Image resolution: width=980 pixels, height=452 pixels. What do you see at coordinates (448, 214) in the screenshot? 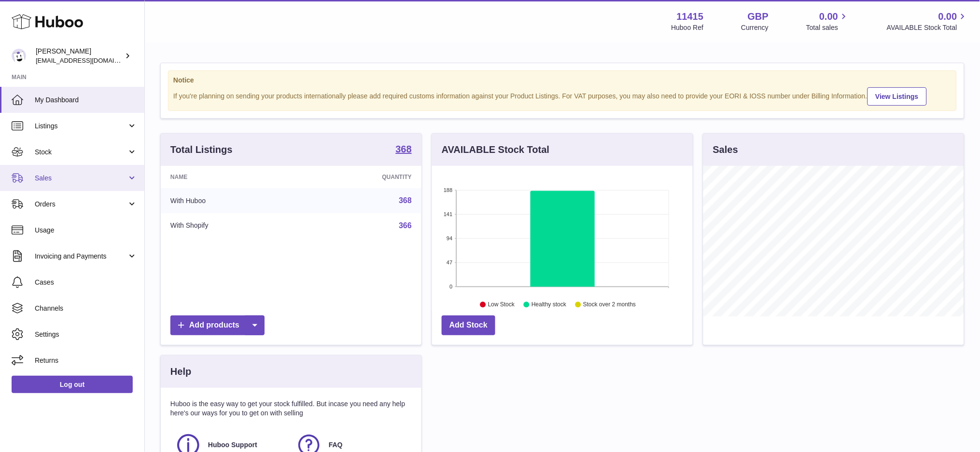
I see `text: 141` at bounding box center [448, 214].